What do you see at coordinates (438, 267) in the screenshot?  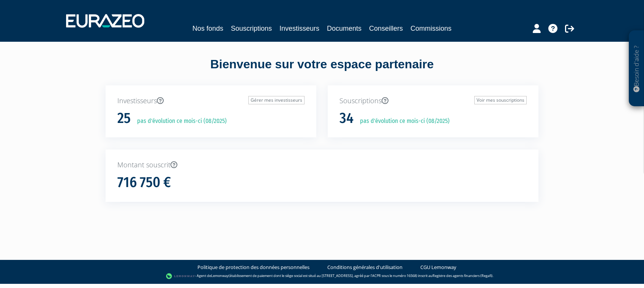 I see `a: CGU Lemonway` at bounding box center [438, 267].